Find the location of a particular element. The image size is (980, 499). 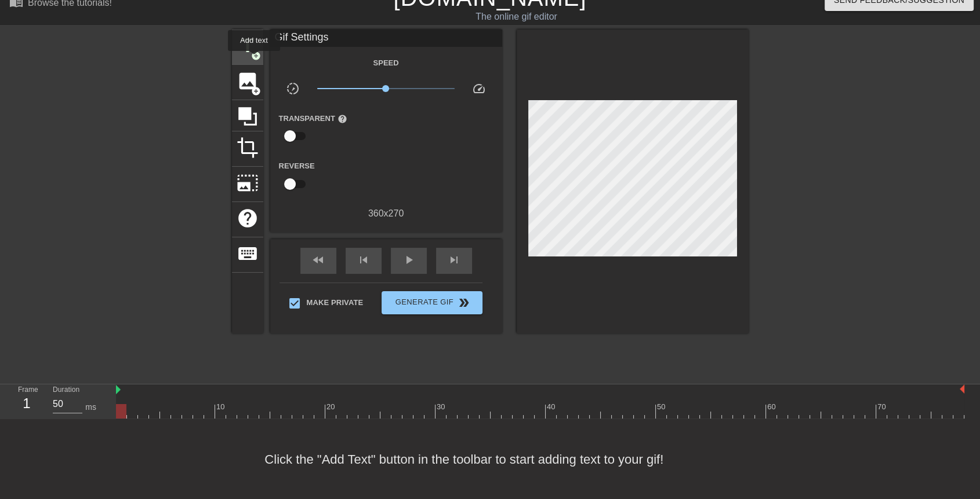

img: bound-end.png is located at coordinates (962, 389).